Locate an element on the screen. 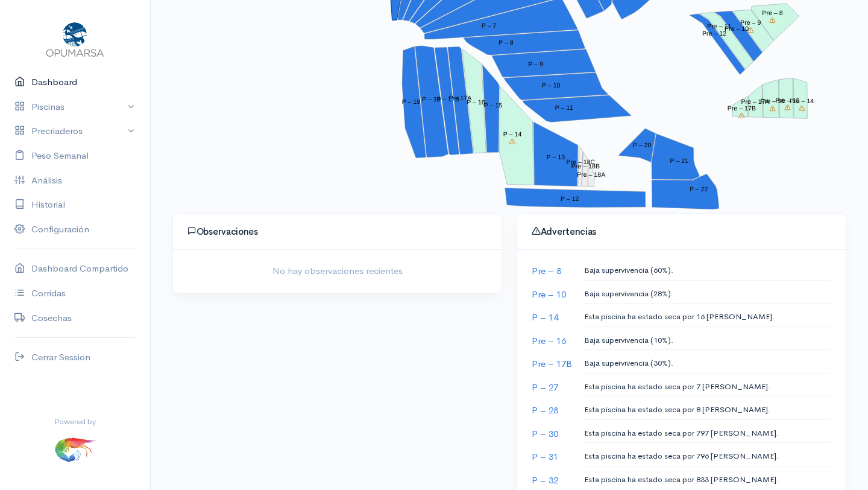  tspan: P – 14 is located at coordinates (512, 135).